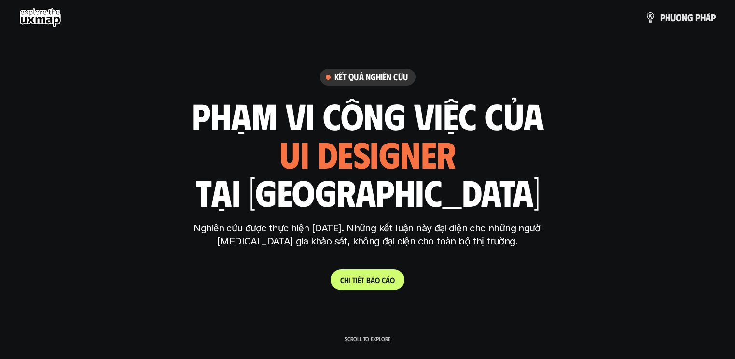  I want to click on a: Chitiếtbáocáo, so click(368, 280).